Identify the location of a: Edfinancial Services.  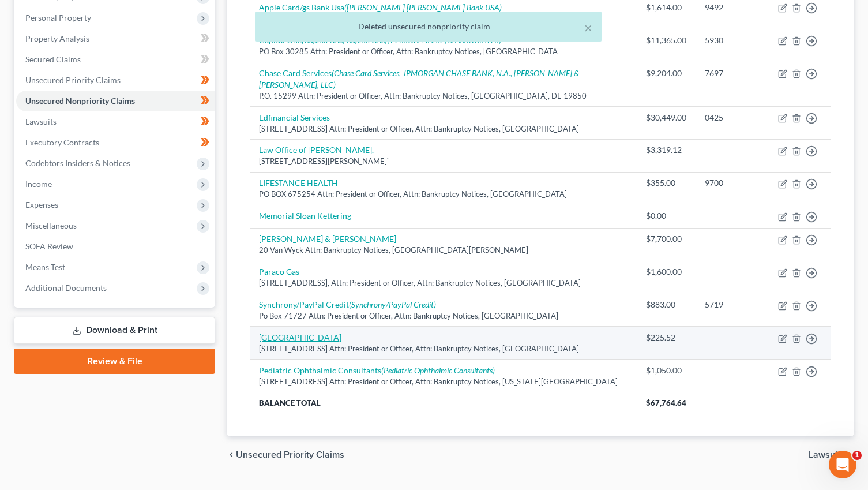
(294, 117).